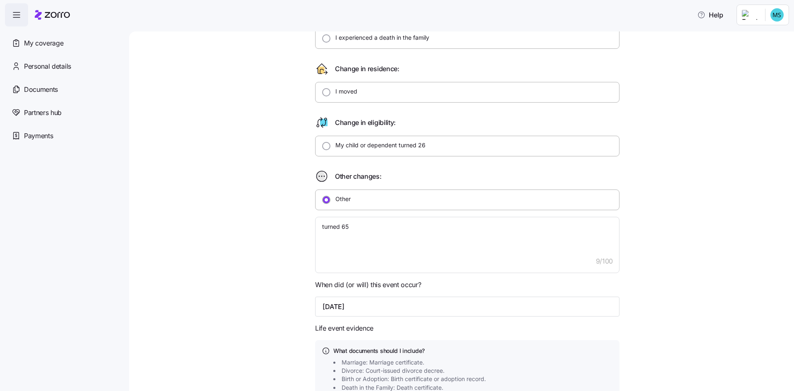  What do you see at coordinates (467, 306) in the screenshot?
I see `input: MM/DD/YYYY` at bounding box center [467, 306].